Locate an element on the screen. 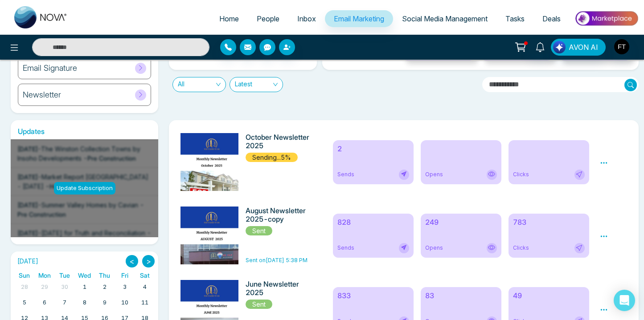 This screenshot has height=320, width=644. a: October 11, 2025 is located at coordinates (145, 303).